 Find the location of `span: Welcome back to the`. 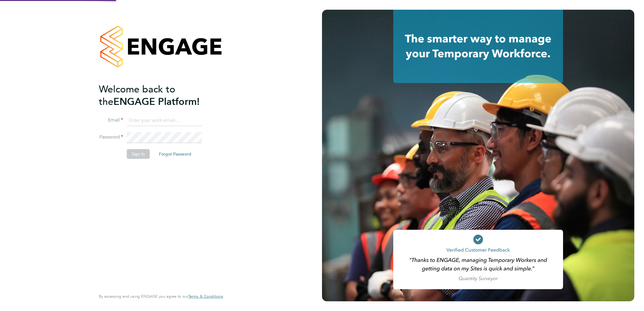

span: Welcome back to the is located at coordinates (137, 95).